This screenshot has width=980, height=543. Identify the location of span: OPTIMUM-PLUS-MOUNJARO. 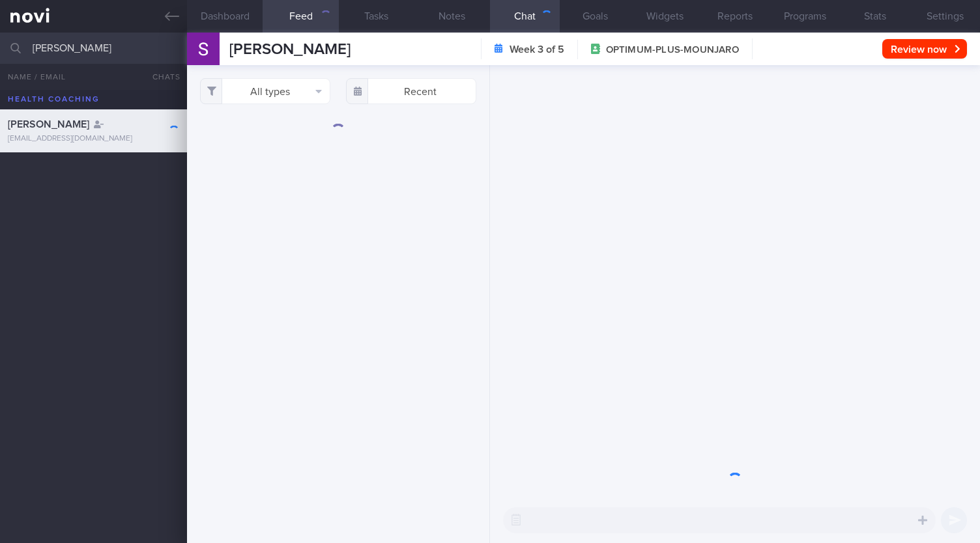
(672, 50).